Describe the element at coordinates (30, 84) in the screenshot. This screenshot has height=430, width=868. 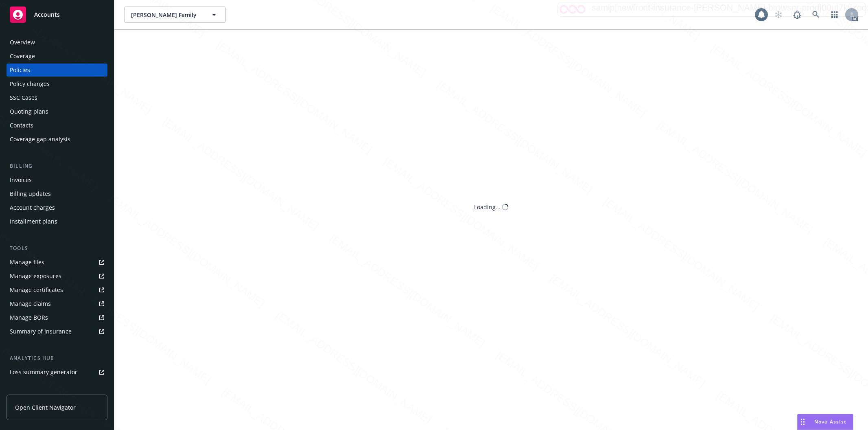
I see `div: Policy changes` at that location.